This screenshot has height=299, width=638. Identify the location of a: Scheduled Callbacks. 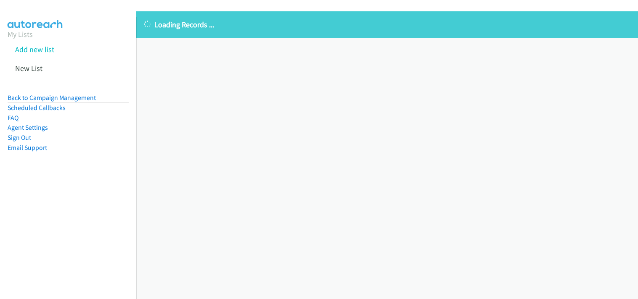
(37, 108).